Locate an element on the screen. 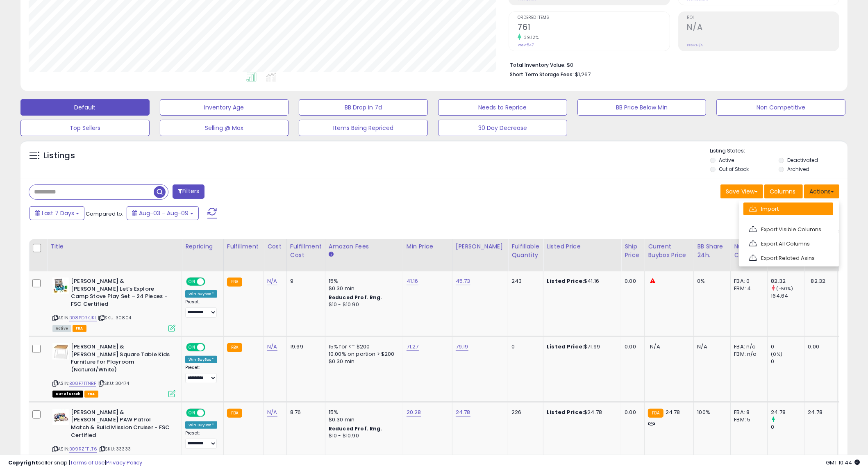 The width and height of the screenshot is (868, 471). div: Cost is located at coordinates (275, 246).